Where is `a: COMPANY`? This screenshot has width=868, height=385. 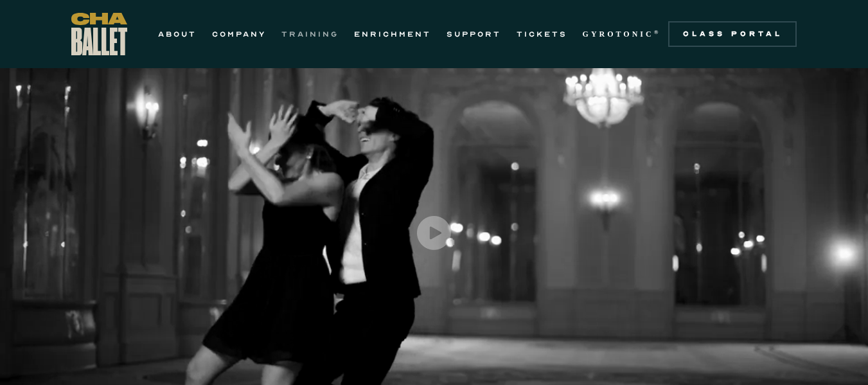 a: COMPANY is located at coordinates (239, 34).